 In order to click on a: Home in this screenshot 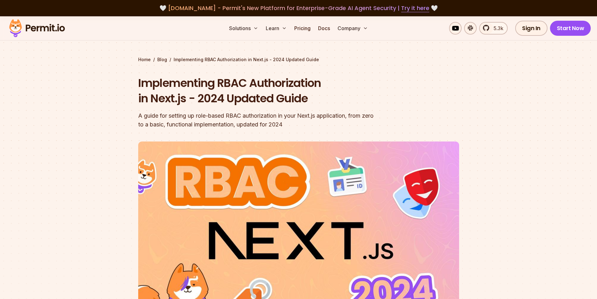, I will do `click(144, 60)`.